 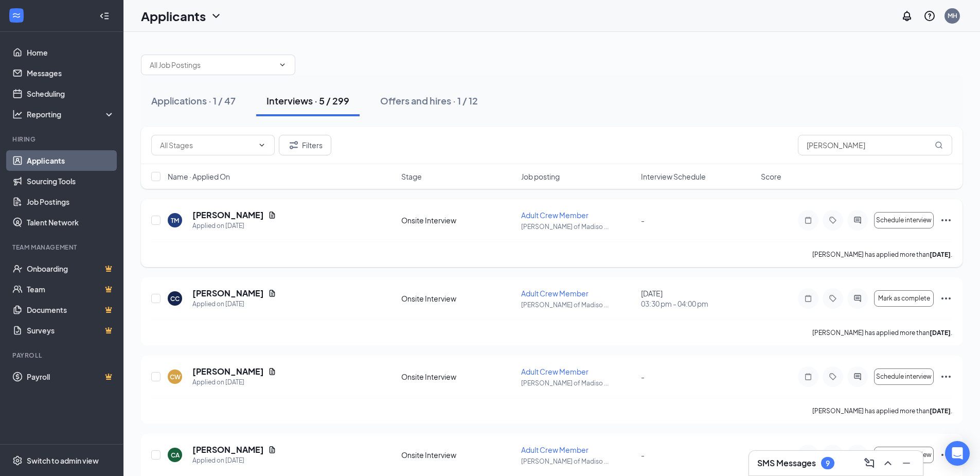 I want to click on a: OnboardingCrown, so click(x=71, y=269).